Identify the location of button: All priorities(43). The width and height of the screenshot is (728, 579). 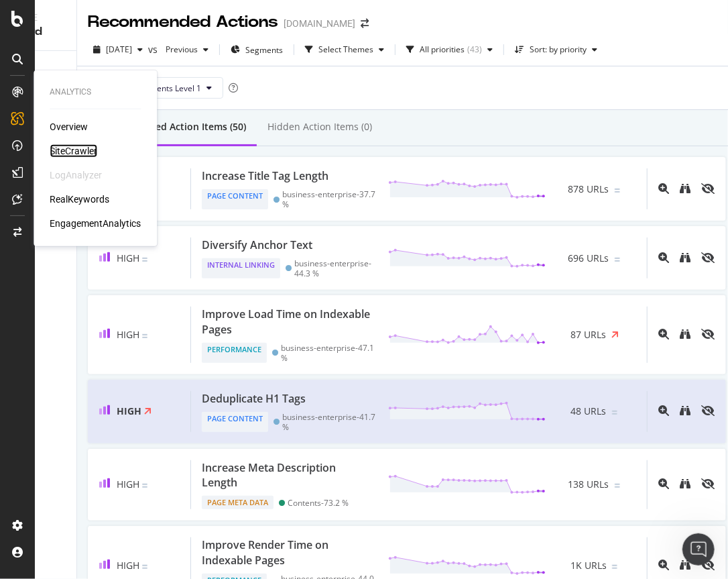
(449, 50).